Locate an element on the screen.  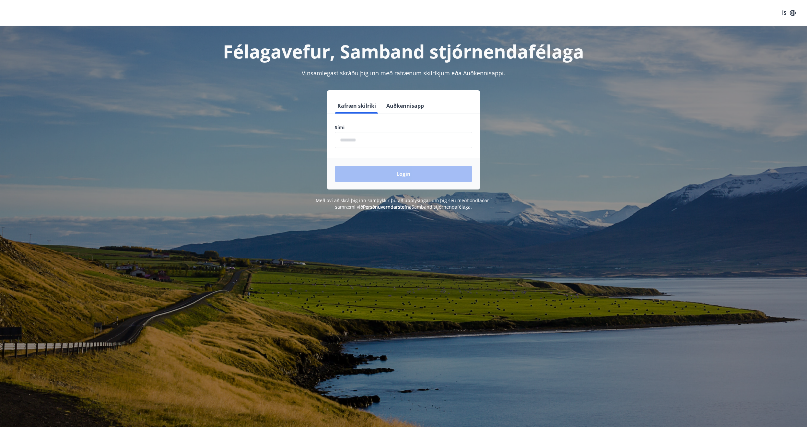
button: Rafræn skilríki is located at coordinates (357, 106).